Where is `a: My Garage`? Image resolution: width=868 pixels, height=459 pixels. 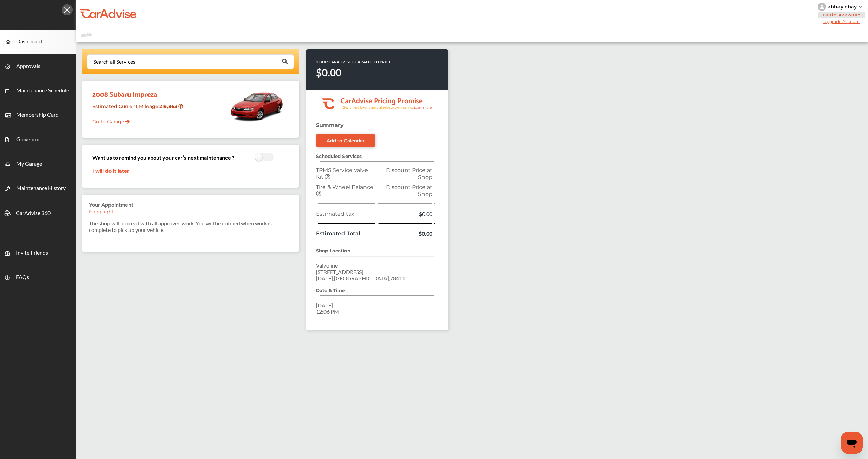
a: My Garage is located at coordinates (38, 164).